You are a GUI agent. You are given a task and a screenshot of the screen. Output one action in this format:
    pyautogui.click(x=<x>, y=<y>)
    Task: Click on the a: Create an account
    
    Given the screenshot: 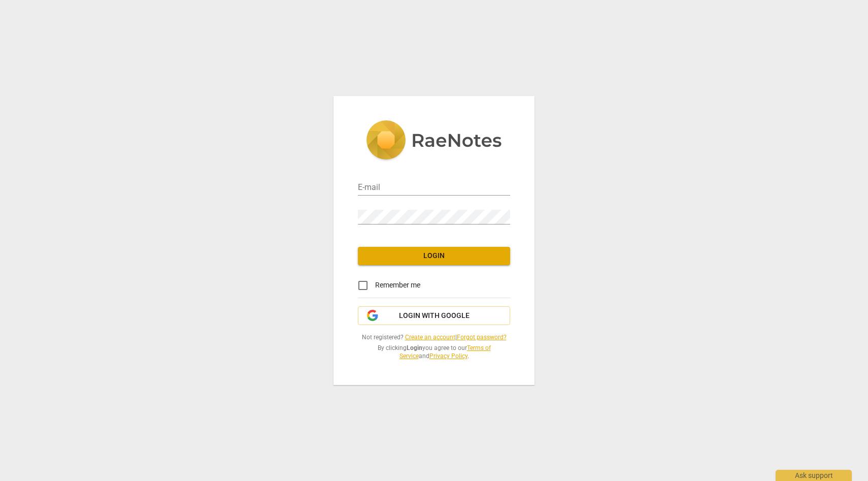 What is the action you would take?
    pyautogui.click(x=430, y=337)
    